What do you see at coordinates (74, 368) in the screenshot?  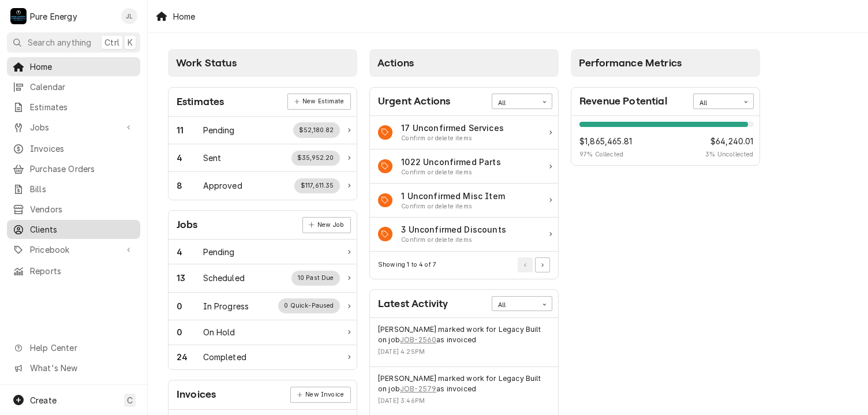 I see `a: Go to What's New` at bounding box center [74, 368].